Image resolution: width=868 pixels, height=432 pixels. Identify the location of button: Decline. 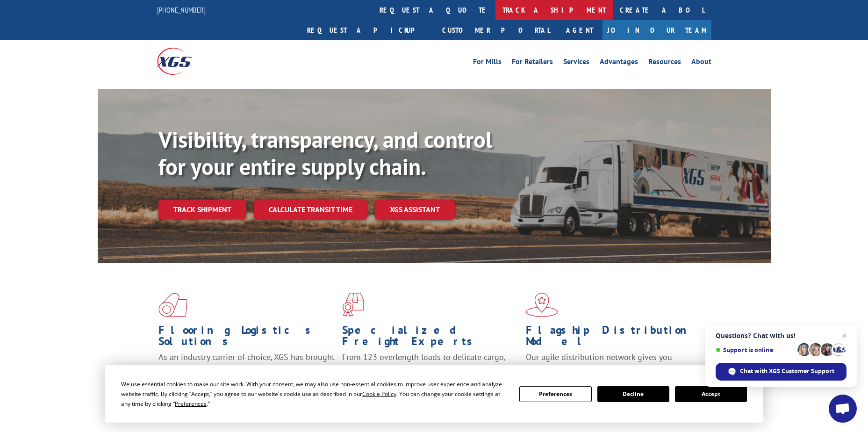
(634, 394).